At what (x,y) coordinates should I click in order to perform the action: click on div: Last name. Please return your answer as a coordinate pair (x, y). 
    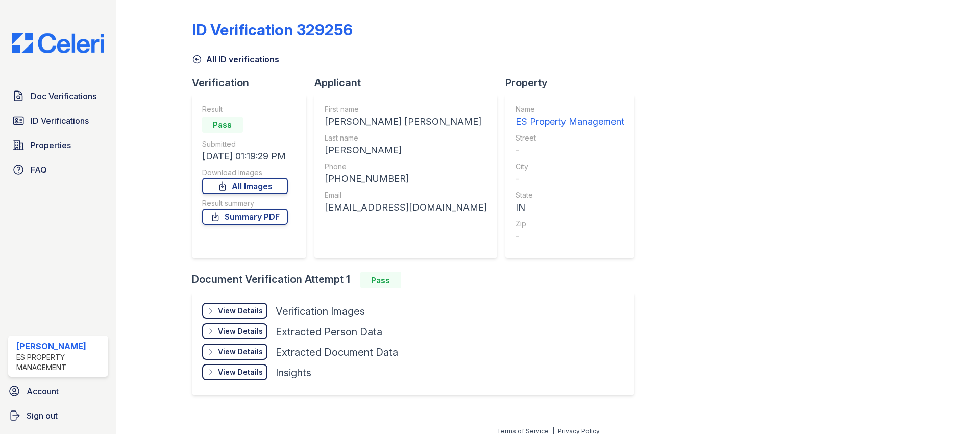
    Looking at the image, I should click on (406, 138).